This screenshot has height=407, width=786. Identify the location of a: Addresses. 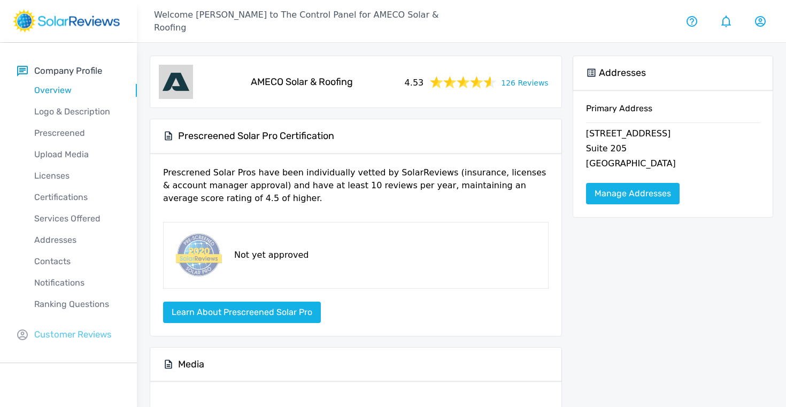
(77, 240).